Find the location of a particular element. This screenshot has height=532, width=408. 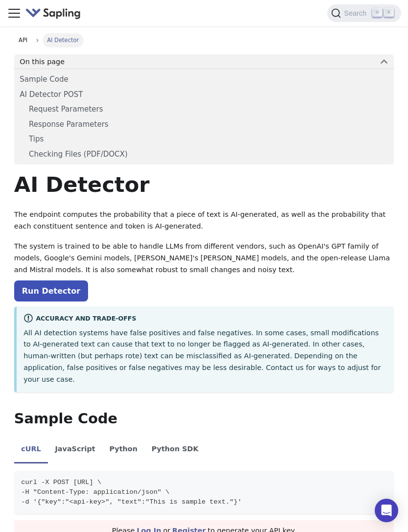

a: Tips is located at coordinates (206, 139).